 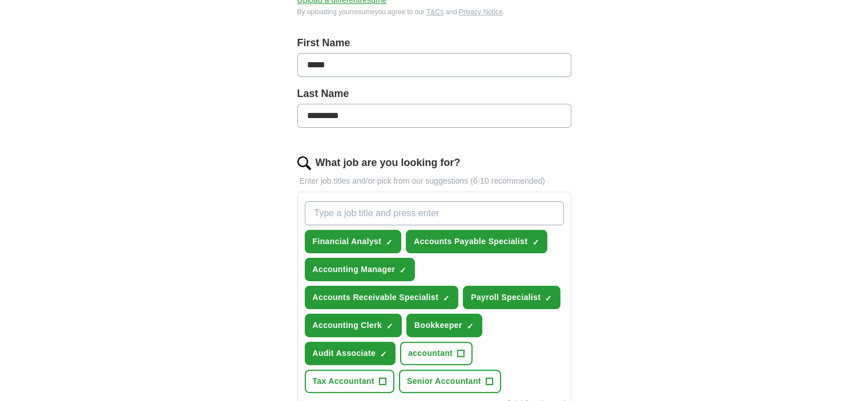 I want to click on a: Privacy Notice, so click(x=480, y=12).